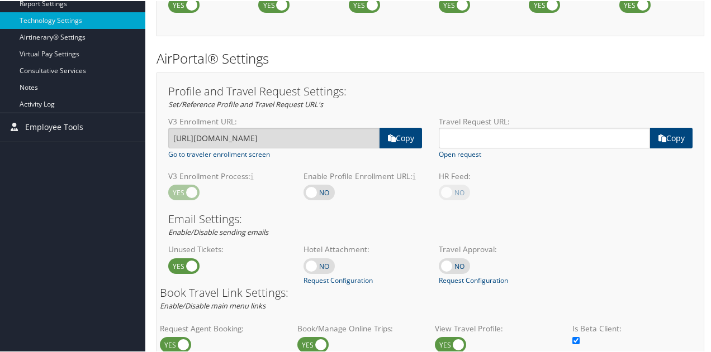 The height and width of the screenshot is (352, 711). Describe the element at coordinates (636, 328) in the screenshot. I see `label: Is Beta Client:` at that location.